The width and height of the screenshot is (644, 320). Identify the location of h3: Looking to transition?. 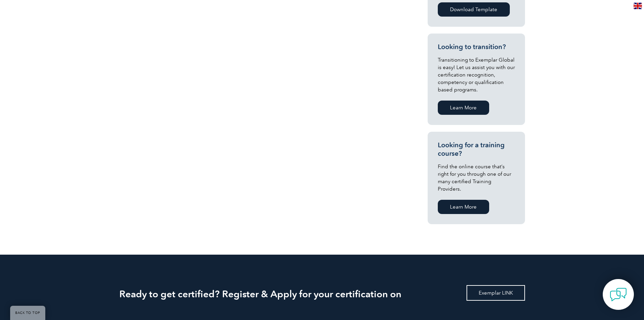
(476, 47).